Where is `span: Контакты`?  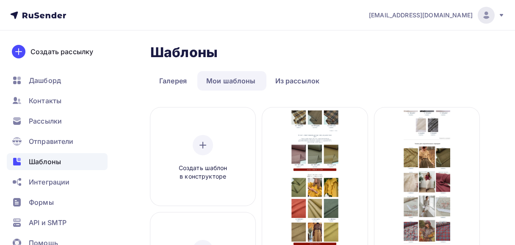
span: Контакты is located at coordinates (45, 101).